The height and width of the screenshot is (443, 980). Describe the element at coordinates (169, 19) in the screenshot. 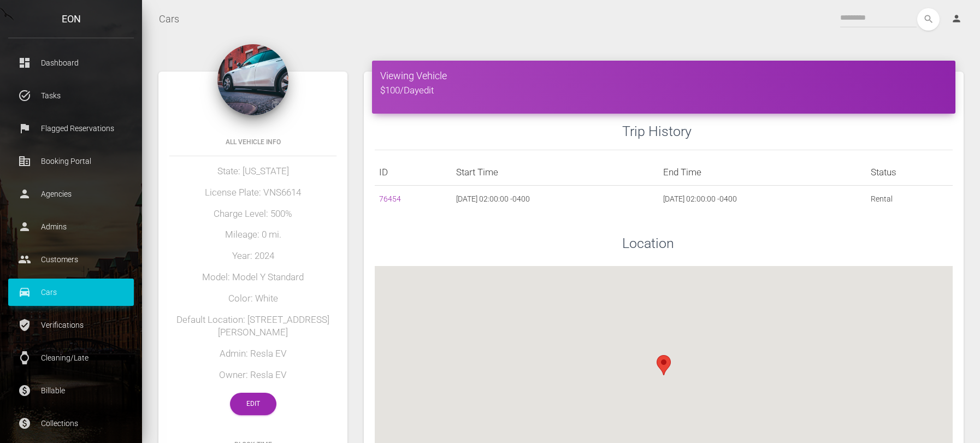

I see `a: Cars` at that location.